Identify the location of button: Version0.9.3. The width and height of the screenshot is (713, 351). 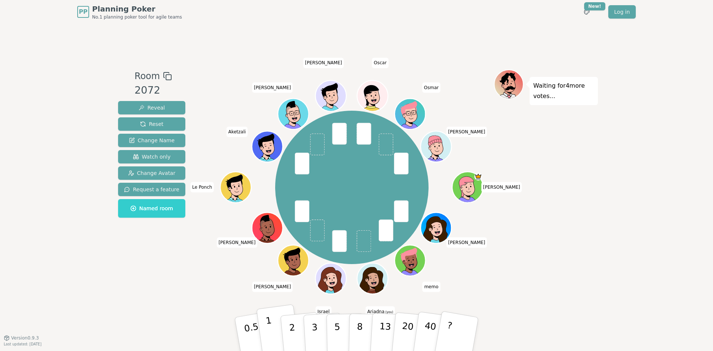
(21, 338).